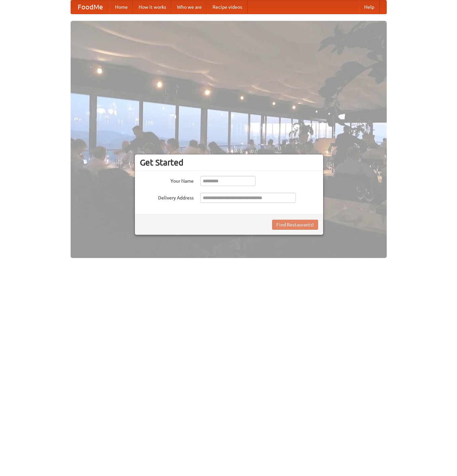 The image size is (457, 476). I want to click on a: Recipe videos, so click(227, 7).